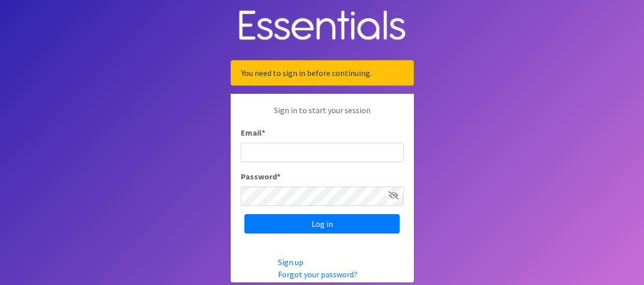 The image size is (644, 285). What do you see at coordinates (261, 176) in the screenshot?
I see `label: Password` at bounding box center [261, 176].